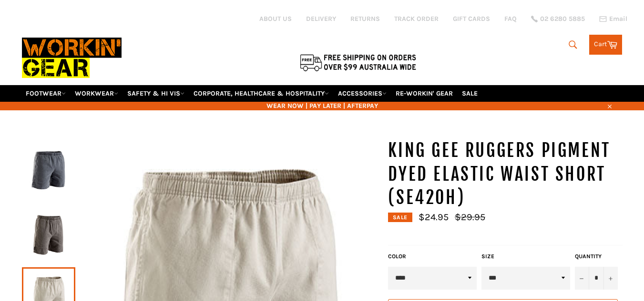 Image resolution: width=644 pixels, height=301 pixels. Describe the element at coordinates (276, 19) in the screenshot. I see `a: ABOUT US` at that location.